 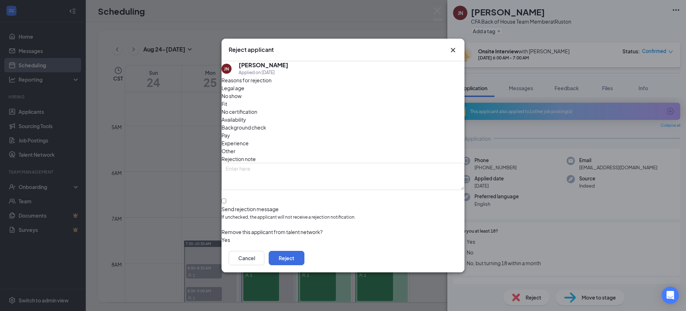 What do you see at coordinates (233, 88) in the screenshot?
I see `span: Legal age` at bounding box center [233, 88].